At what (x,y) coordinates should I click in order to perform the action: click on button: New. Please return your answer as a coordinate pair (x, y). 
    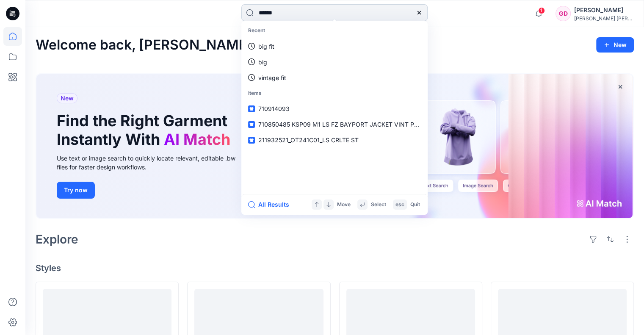
    Looking at the image, I should click on (615, 45).